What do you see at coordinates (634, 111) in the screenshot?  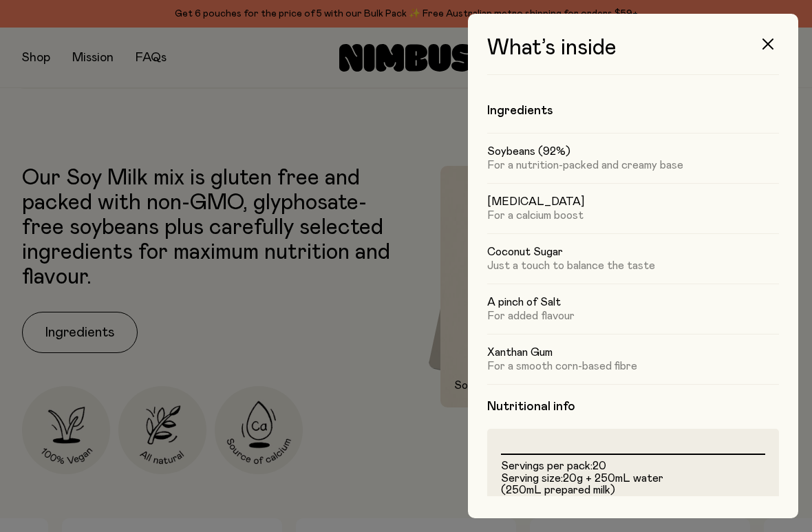 I see `h4: Ingredients` at bounding box center [634, 111].